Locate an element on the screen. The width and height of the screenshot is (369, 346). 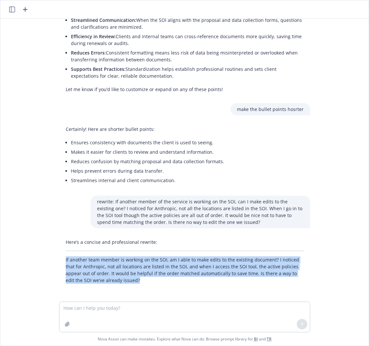
li: When the SOI aligns with the proposal and data collection forms, questions and clarifications are... is located at coordinates (187, 24).